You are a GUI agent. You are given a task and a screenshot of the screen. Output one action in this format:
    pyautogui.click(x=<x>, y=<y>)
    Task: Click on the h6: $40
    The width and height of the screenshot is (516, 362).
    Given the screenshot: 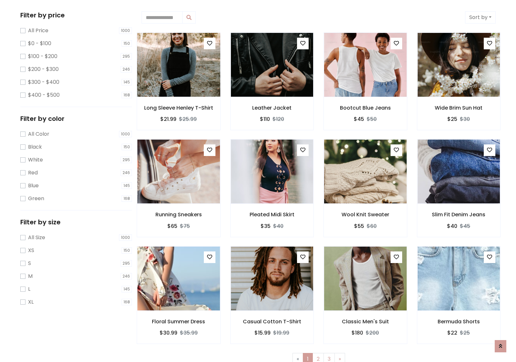 What is the action you would take?
    pyautogui.click(x=452, y=226)
    